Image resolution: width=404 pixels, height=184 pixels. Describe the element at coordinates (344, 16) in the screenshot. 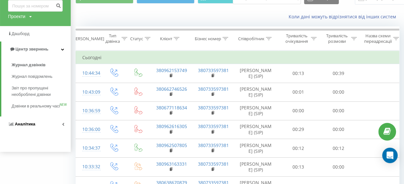

I see `a: Коли дані можуть відрізнятися вiд інших систем` at that location.